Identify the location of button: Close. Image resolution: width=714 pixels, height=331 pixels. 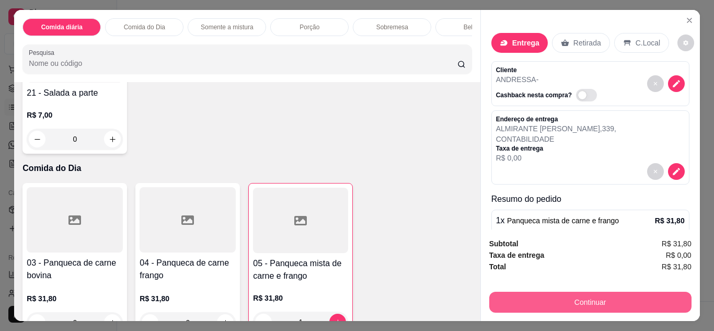
(689, 20).